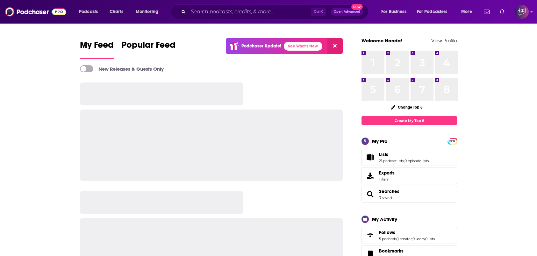 The height and width of the screenshot is (256, 537). I want to click on a: Bookmarks, so click(396, 251).